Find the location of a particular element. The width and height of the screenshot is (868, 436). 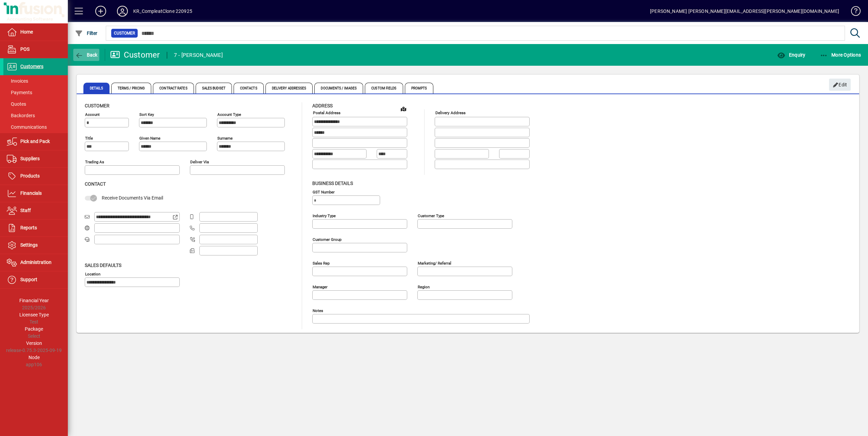

mat-label: Surname is located at coordinates (225, 138).